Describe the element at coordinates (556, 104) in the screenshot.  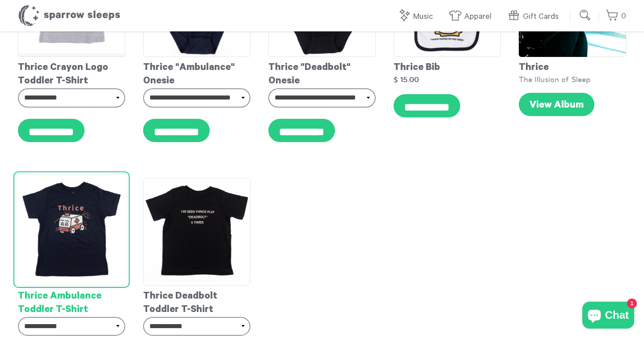
I see `a: View Album` at that location.